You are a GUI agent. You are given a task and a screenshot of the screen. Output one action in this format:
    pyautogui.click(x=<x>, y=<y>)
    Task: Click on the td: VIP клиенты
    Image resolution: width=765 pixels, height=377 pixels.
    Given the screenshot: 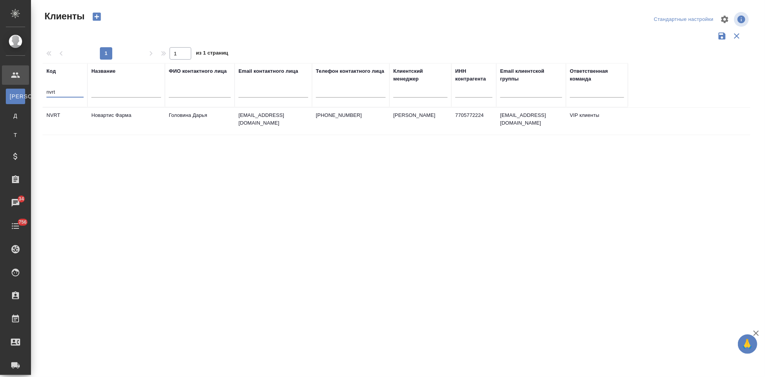 What is the action you would take?
    pyautogui.click(x=597, y=121)
    